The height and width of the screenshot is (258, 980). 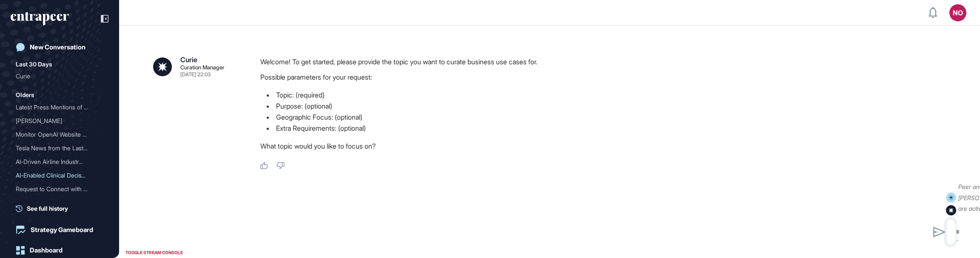 I want to click on div: AI-Driven Airline Industr..., so click(x=56, y=161).